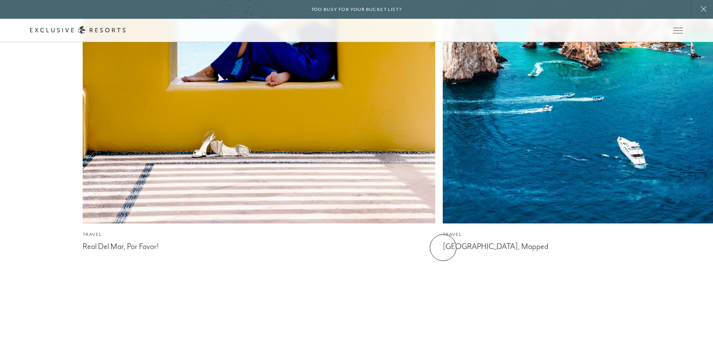  Describe the element at coordinates (356, 9) in the screenshot. I see `h6: Too busy for your bucket list?` at that location.